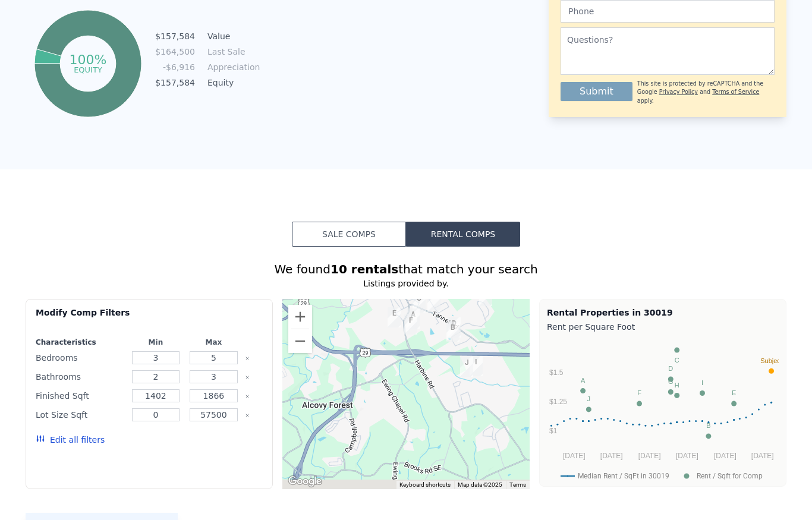 The image size is (812, 520). What do you see at coordinates (671, 368) in the screenshot?
I see `text: D` at bounding box center [671, 368].